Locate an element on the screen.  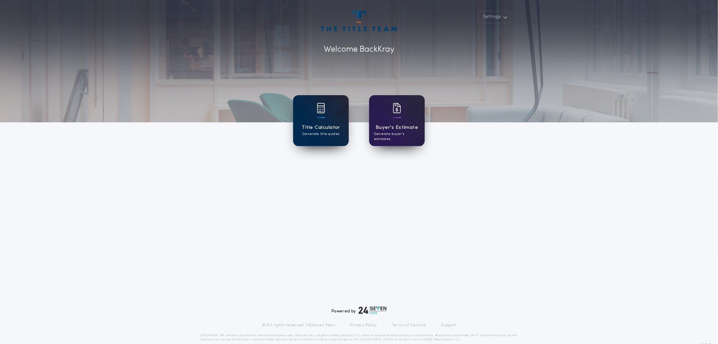
a: Support is located at coordinates (448, 325).